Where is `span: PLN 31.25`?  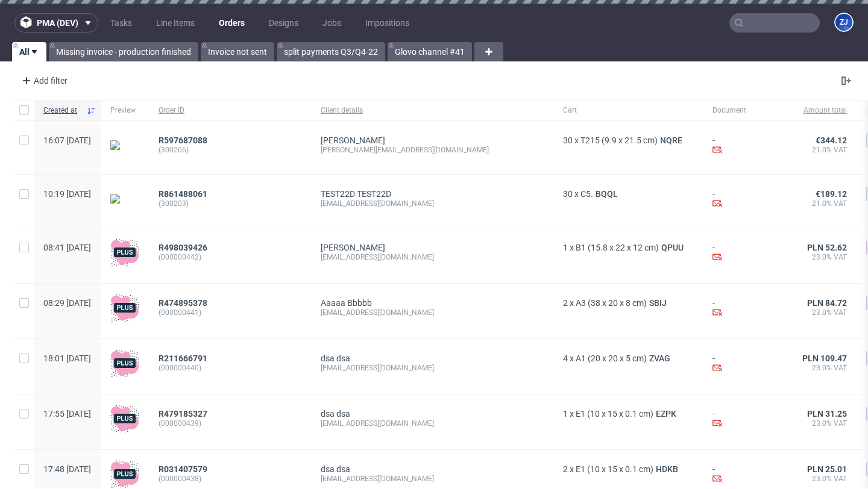
span: PLN 31.25 is located at coordinates (827, 414).